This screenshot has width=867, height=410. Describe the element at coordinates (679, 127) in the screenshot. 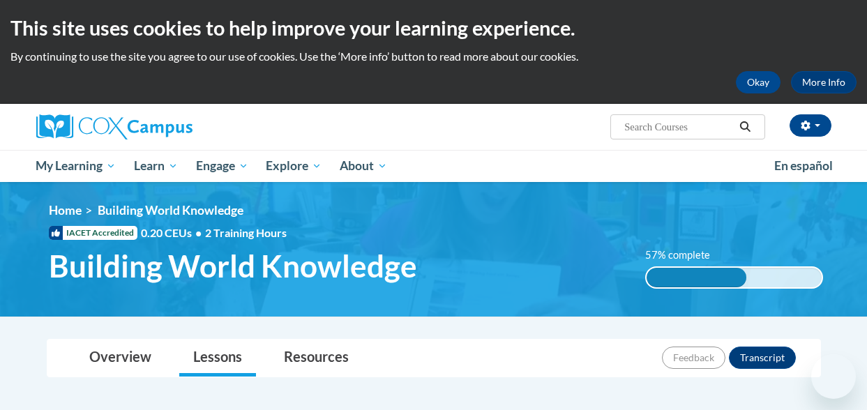

I see `input: Search Courses` at that location.